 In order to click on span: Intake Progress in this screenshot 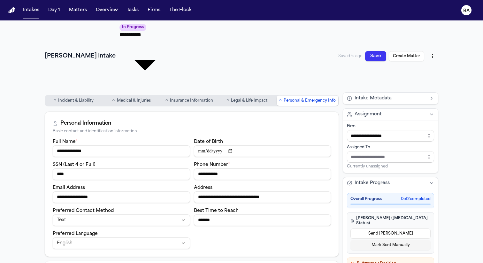, I will do `click(373, 183)`.